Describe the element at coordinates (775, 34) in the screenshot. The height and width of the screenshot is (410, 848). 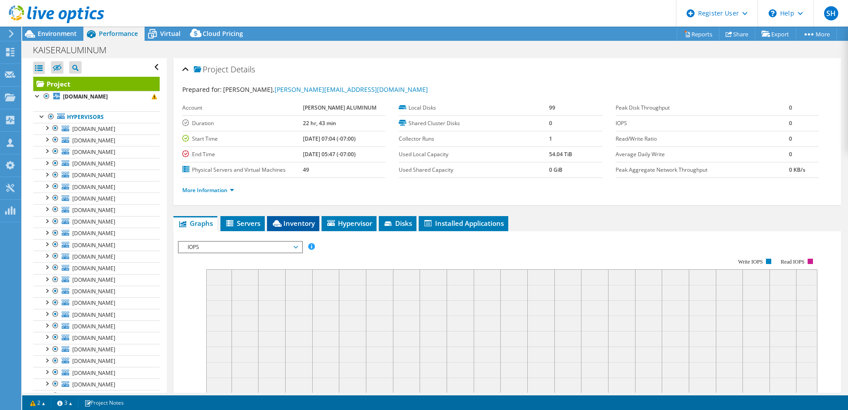
I see `a: Export` at that location.